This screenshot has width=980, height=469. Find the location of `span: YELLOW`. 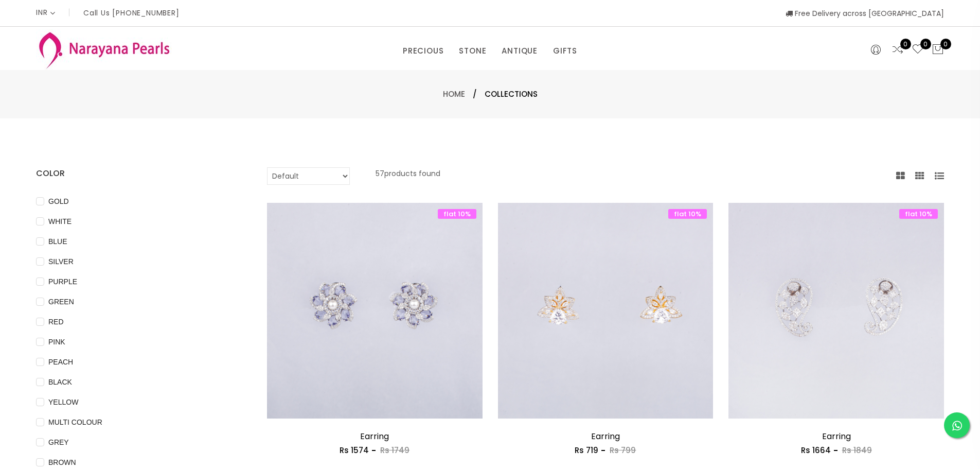

span: YELLOW is located at coordinates (64, 402).